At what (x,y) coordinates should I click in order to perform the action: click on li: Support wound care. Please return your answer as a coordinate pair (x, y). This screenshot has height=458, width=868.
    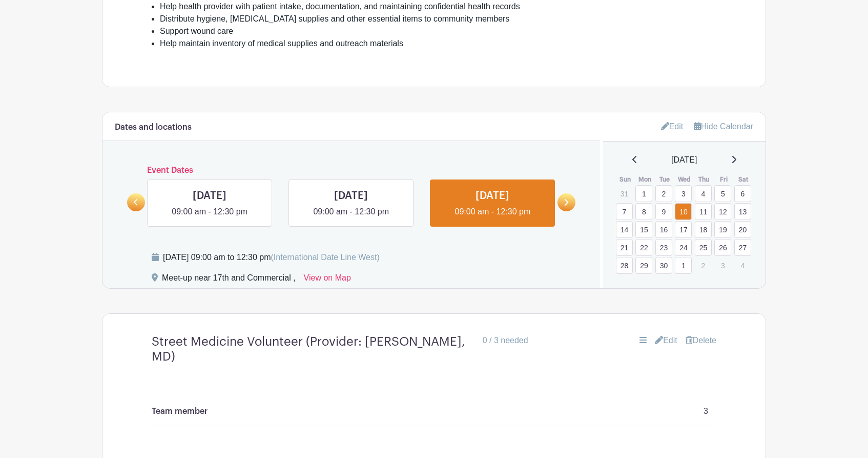
    Looking at the image, I should click on (438, 32).